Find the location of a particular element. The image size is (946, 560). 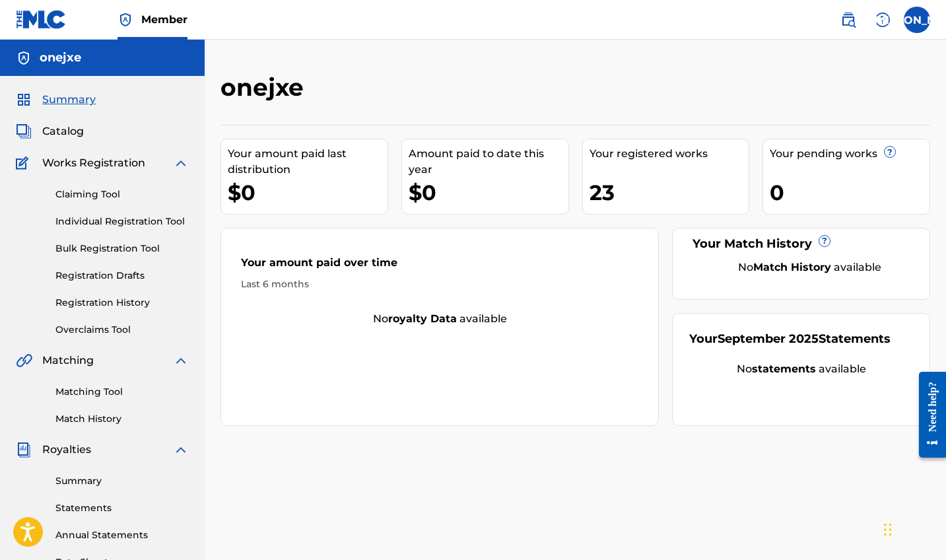

span: Member is located at coordinates (165, 19).